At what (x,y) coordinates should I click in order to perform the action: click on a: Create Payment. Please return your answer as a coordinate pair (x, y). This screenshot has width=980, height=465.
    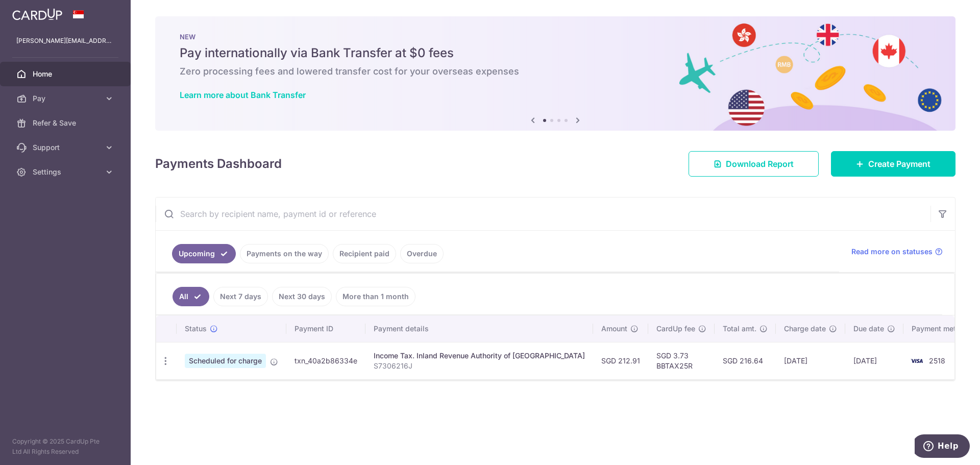
    Looking at the image, I should click on (893, 164).